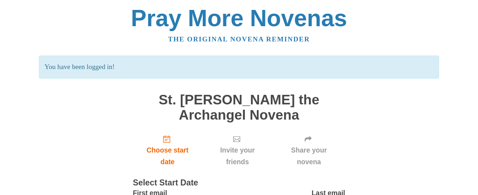 Image resolution: width=478 pixels, height=195 pixels. What do you see at coordinates (239, 67) in the screenshot?
I see `p: You have been logged in!` at bounding box center [239, 67].